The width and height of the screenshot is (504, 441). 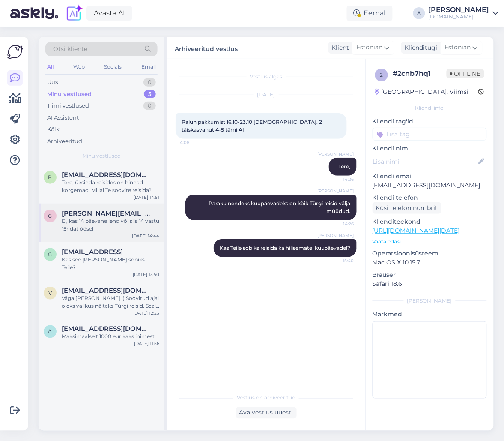 What do you see at coordinates (429, 176) in the screenshot?
I see `p: Kliendi email` at bounding box center [429, 176].